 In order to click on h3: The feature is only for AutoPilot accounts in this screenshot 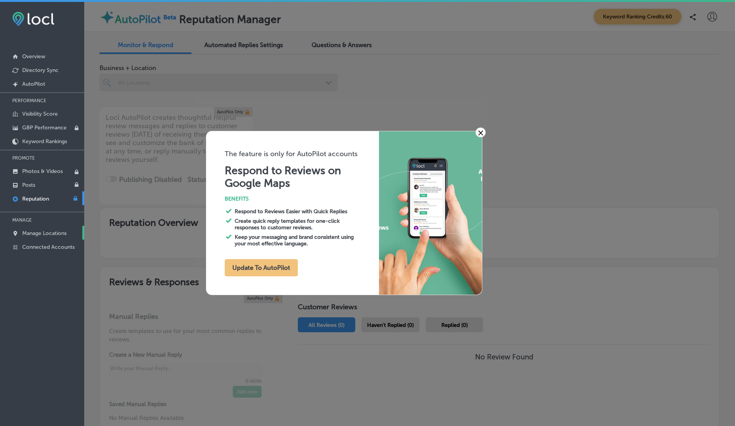, I will do `click(302, 154)`.